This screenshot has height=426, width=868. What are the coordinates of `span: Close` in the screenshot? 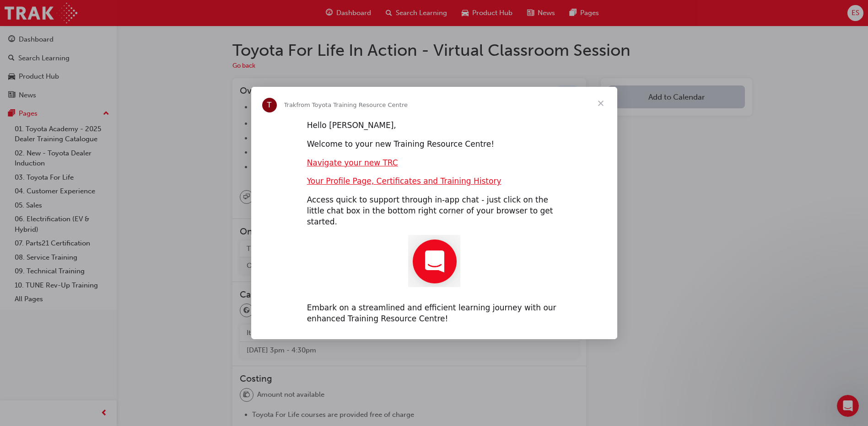 It's located at (601, 103).